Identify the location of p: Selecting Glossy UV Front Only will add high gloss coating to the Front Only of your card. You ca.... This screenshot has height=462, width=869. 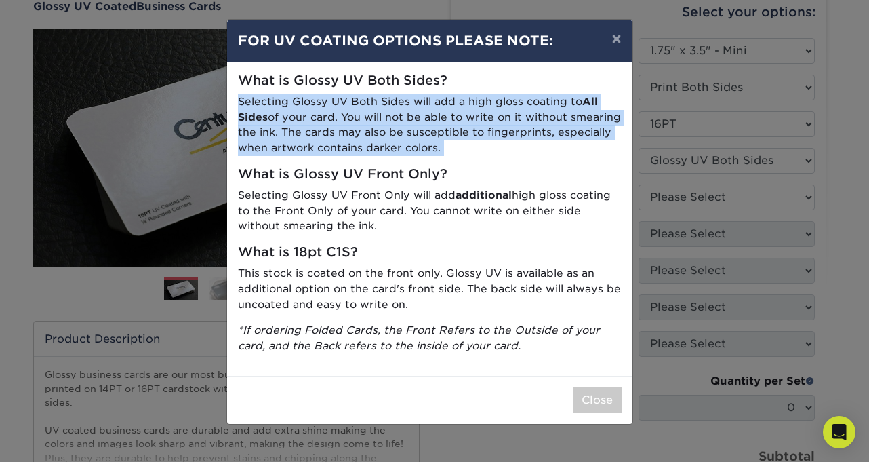
(430, 211).